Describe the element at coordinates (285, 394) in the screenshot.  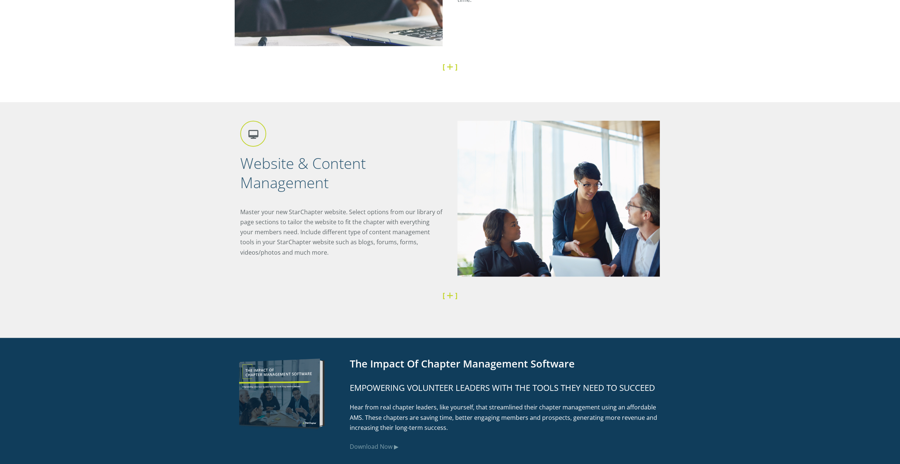
I see `img: The Impact of Chapter Management Software eBook` at that location.